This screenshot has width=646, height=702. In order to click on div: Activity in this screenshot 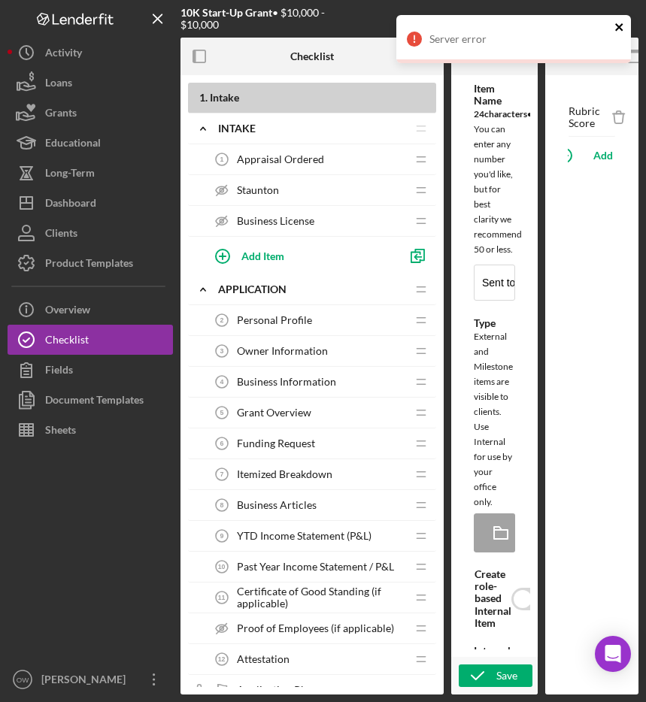, I will do `click(63, 54)`.